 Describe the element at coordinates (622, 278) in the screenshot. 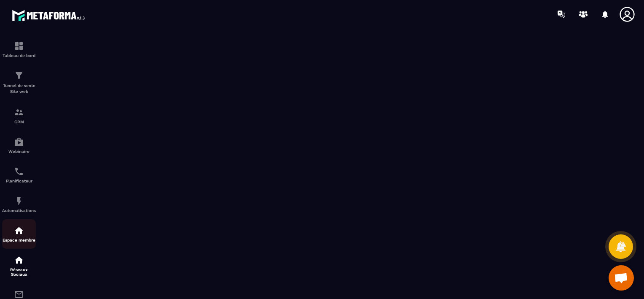

I see `div: Ouvrir le chat` at that location.